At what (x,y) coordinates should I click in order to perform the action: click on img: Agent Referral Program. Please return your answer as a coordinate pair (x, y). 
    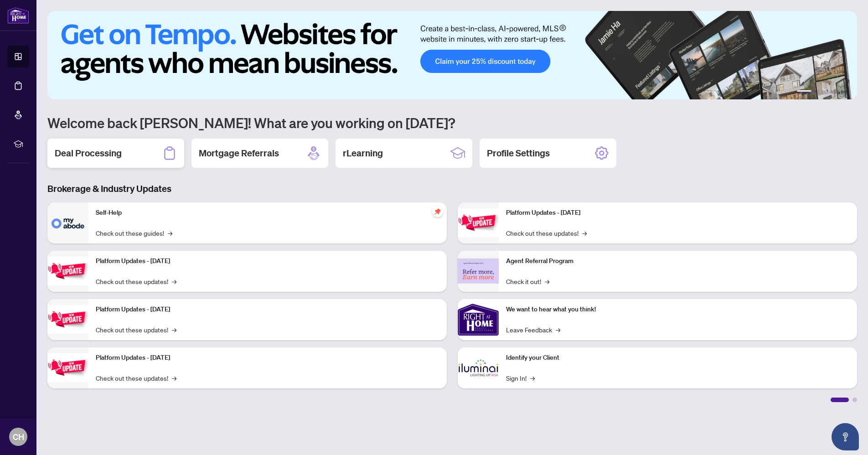
    Looking at the image, I should click on (478, 271).